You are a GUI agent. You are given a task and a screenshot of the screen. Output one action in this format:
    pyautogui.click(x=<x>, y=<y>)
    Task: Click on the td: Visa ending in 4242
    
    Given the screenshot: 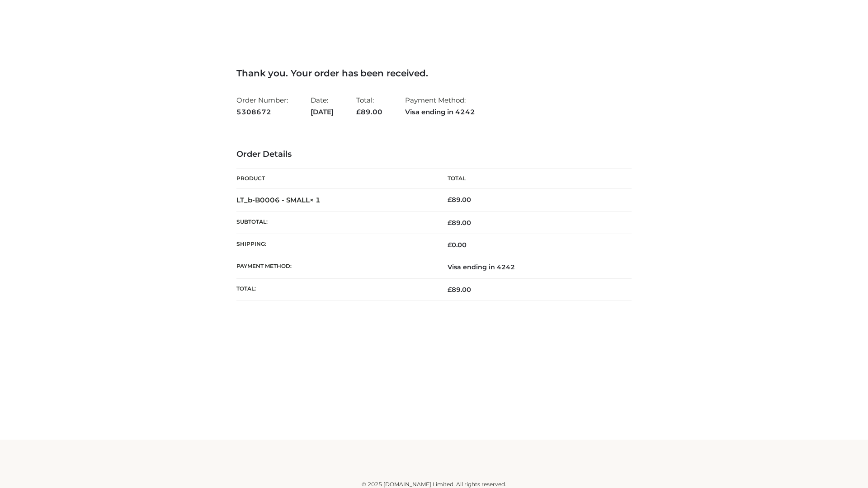 What is the action you would take?
    pyautogui.click(x=532, y=267)
    